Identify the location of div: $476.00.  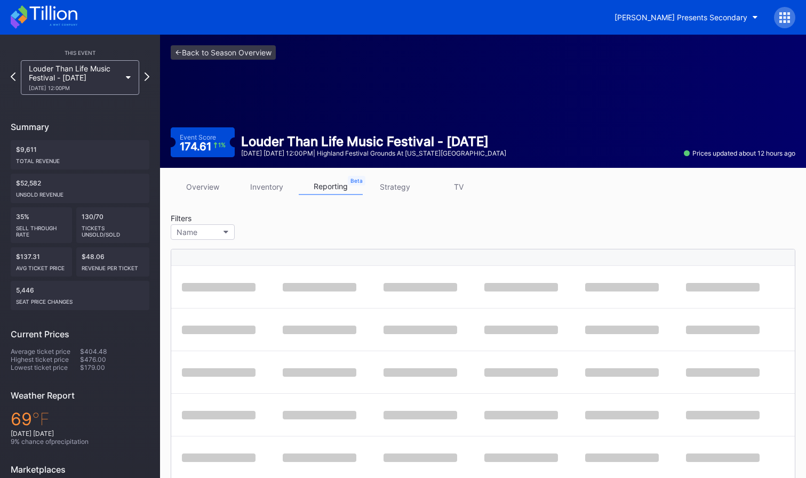
(115, 359).